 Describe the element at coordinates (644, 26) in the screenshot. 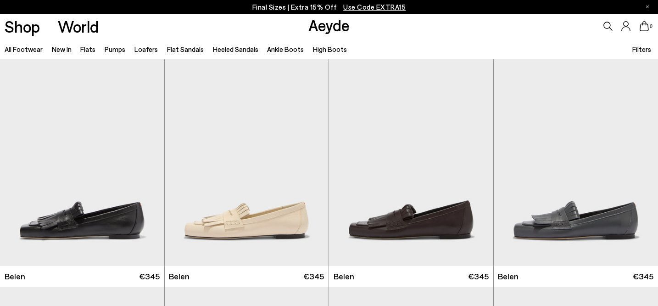

I see `a: 0` at that location.